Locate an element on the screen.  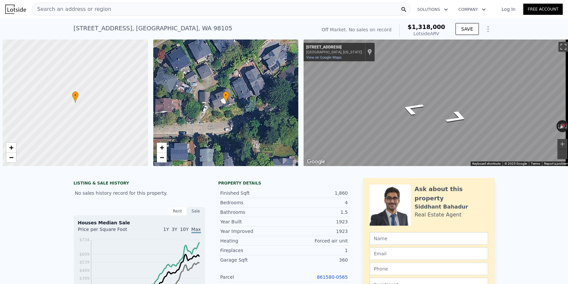
div: Siddhant Bahadur is located at coordinates (441, 207).